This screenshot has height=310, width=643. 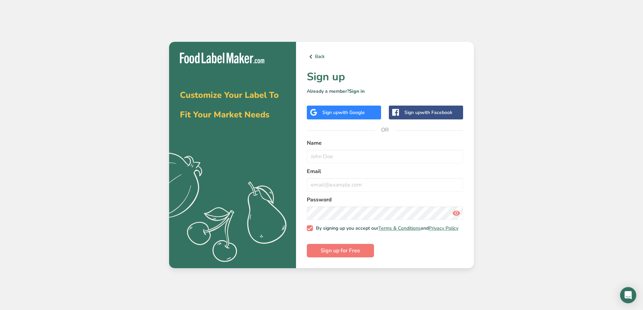 What do you see at coordinates (436, 112) in the screenshot?
I see `span: with Facebook` at bounding box center [436, 112].